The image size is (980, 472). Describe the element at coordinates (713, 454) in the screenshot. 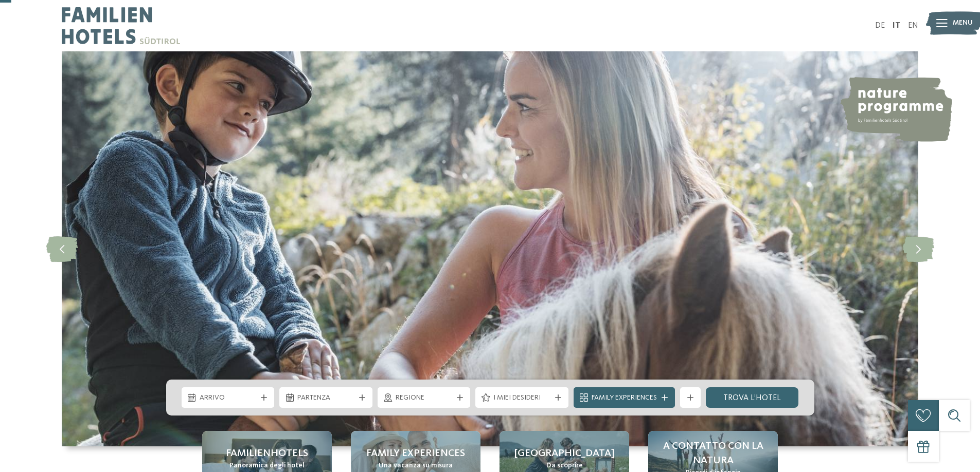

I see `span: A contatto con la natura` at that location.